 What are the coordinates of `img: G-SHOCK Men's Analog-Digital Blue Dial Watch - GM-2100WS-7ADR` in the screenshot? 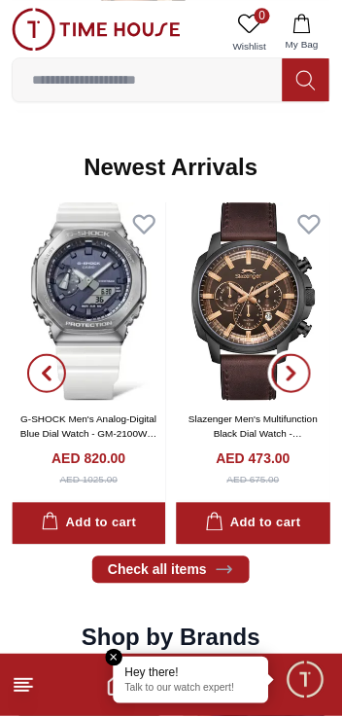 It's located at (88, 301).